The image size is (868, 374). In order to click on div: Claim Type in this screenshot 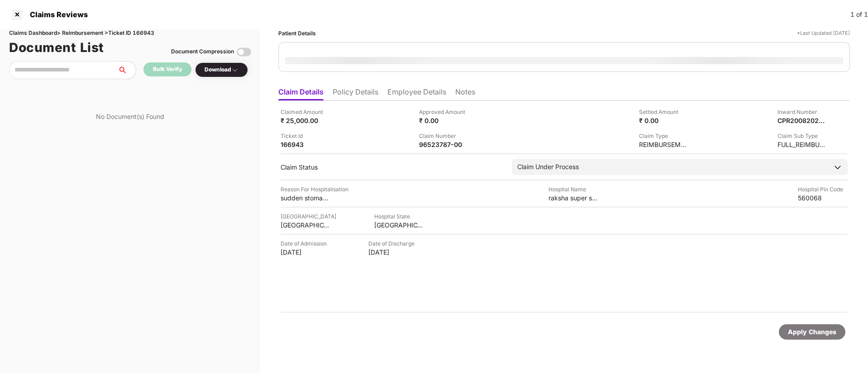, I will do `click(664, 136)`.